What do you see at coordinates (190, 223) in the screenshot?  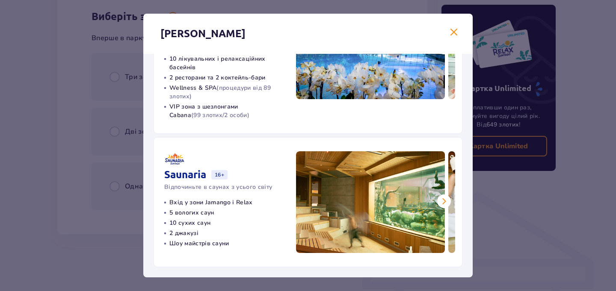 I see `p: 10 сухих саун` at bounding box center [190, 223].